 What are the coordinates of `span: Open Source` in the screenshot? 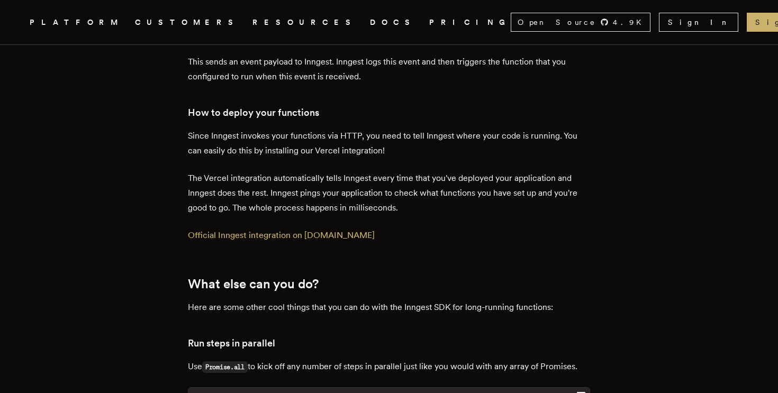 It's located at (557, 22).